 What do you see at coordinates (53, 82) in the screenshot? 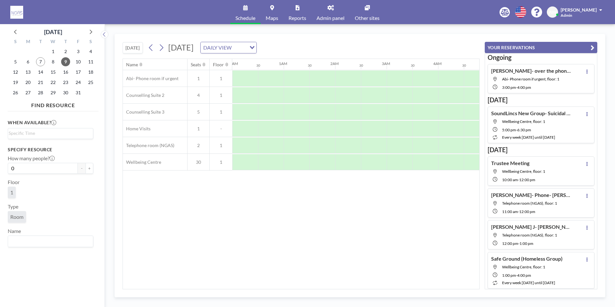
I see `span: Wednesday, October 22, 2025` at bounding box center [53, 82].